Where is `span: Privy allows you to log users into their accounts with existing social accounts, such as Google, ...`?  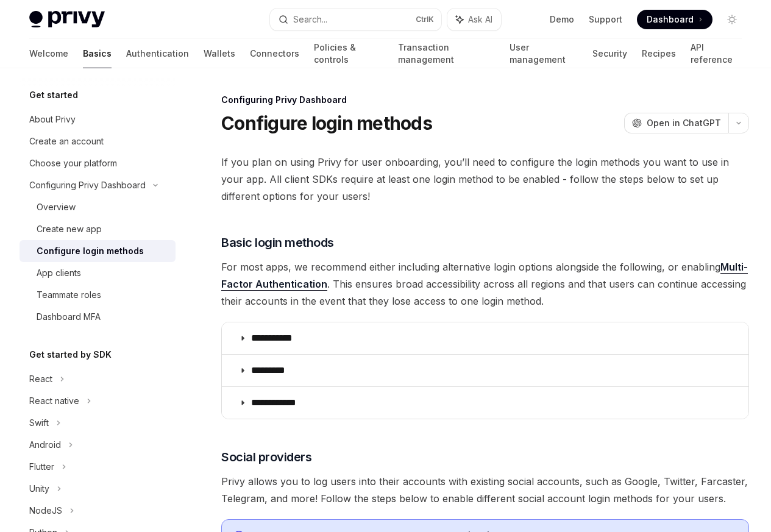 span: Privy allows you to log users into their accounts with existing social accounts, such as Google, ... is located at coordinates (485, 490).